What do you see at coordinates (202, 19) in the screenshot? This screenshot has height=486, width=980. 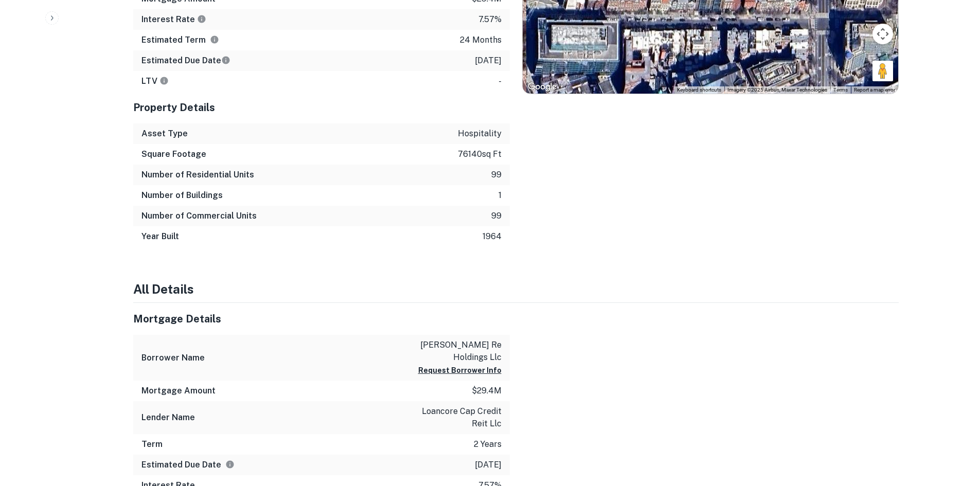 I see `svg: The interest rates displayed on the website are for informational purposes only and may be report...` at bounding box center [202, 19].